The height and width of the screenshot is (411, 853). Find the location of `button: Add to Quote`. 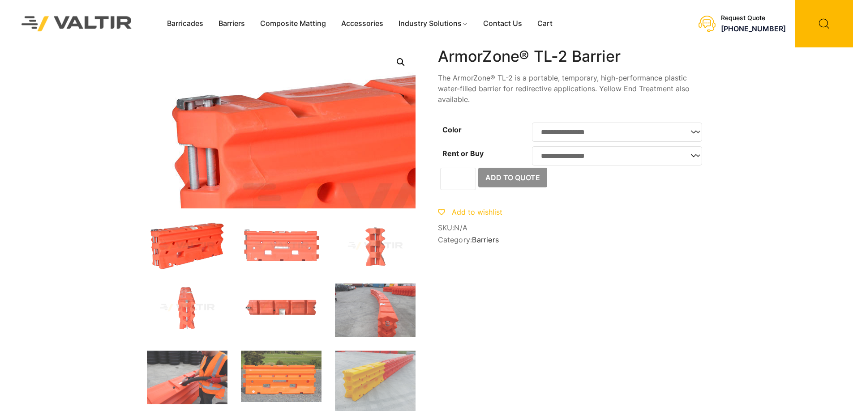

button: Add to Quote is located at coordinates (512, 178).